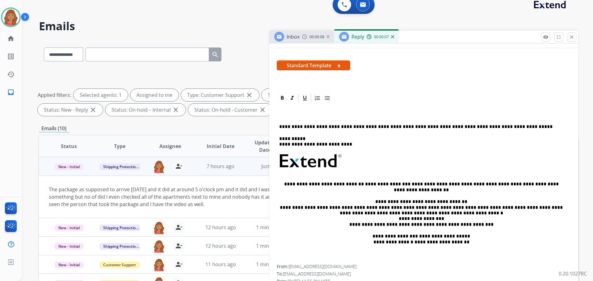 This screenshot has height=281, width=593. Describe the element at coordinates (302, 95) in the screenshot. I see `div: Type: Shipping Protection` at that location.